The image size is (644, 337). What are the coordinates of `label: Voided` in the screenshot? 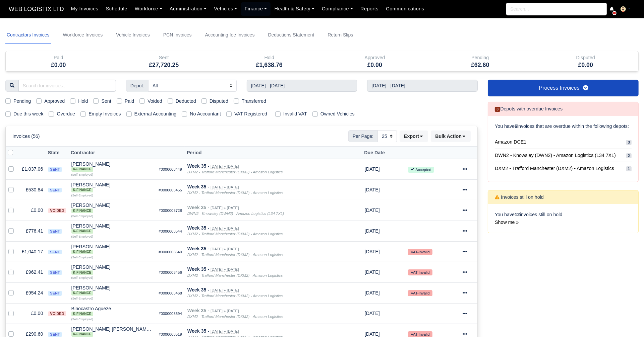 It's located at (155, 101).